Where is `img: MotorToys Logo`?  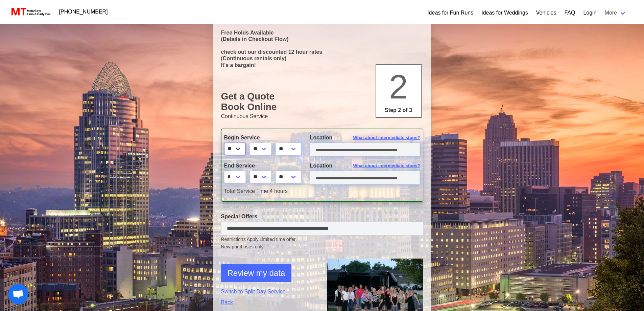 img: MotorToys Logo is located at coordinates (30, 12).